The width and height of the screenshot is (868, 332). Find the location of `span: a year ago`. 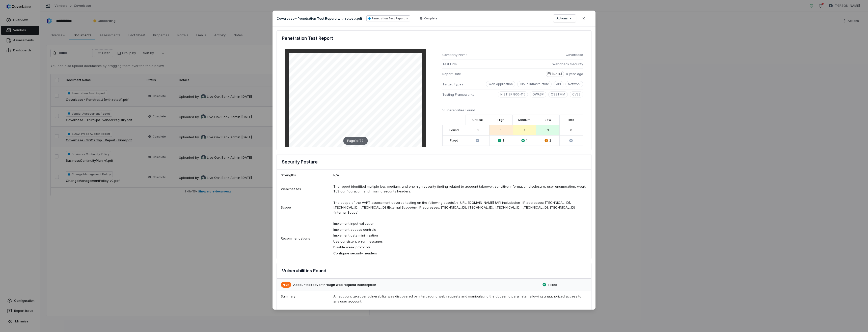

span: a year ago is located at coordinates (574, 74).